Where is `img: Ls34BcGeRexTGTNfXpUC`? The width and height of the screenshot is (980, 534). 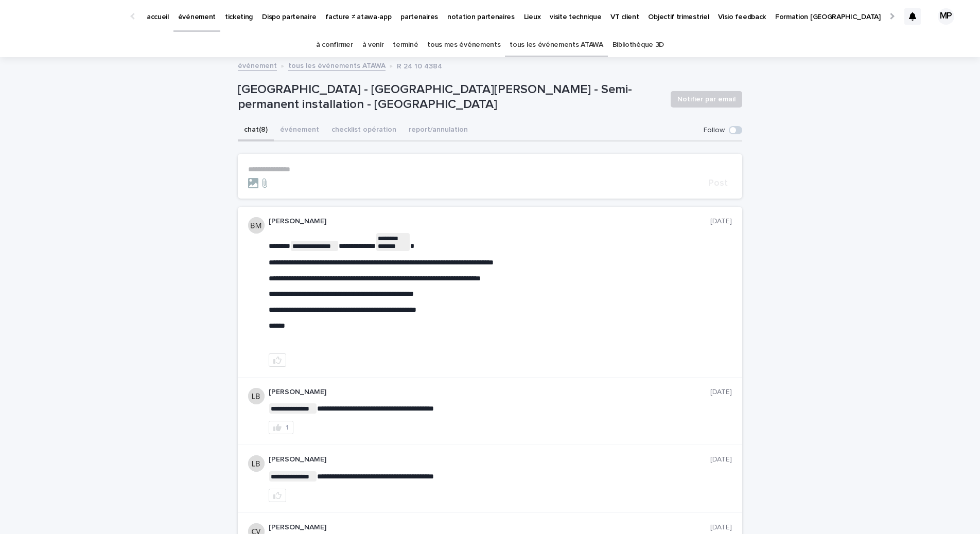 img: Ls34BcGeRexTGTNfXpUC is located at coordinates (71, 16).